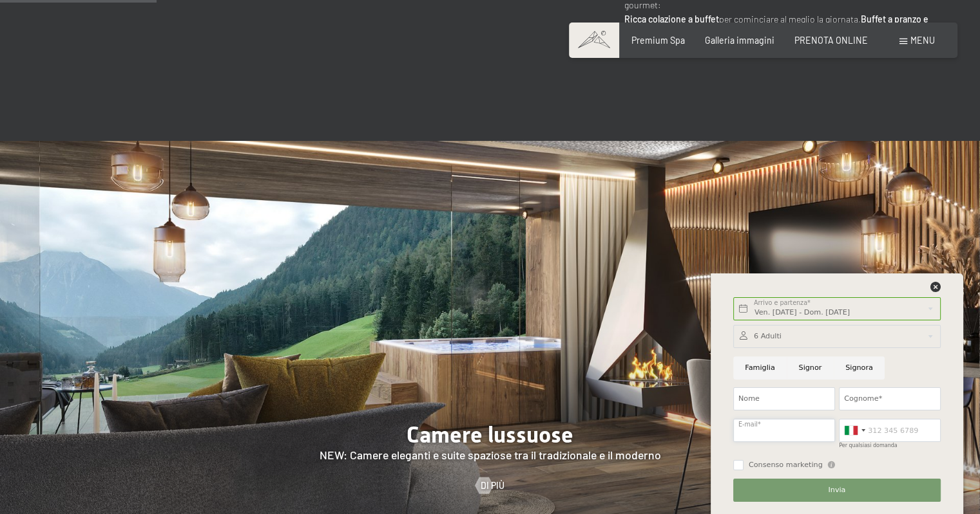 The height and width of the screenshot is (514, 980). Describe the element at coordinates (889, 431) in the screenshot. I see `input: 312 345 6789` at that location.